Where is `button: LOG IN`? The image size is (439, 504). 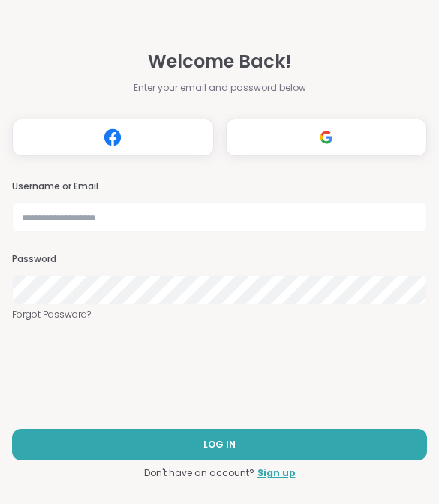 button: LOG IN is located at coordinates (220, 444).